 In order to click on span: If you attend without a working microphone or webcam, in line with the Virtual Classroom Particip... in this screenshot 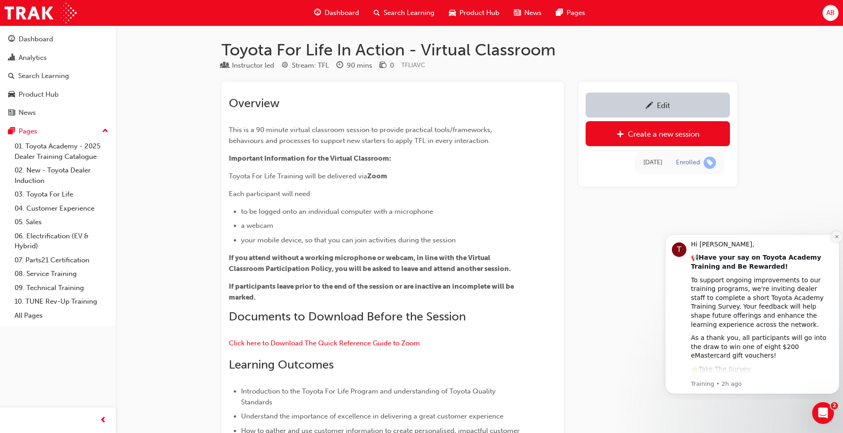, I will do `click(370, 263)`.